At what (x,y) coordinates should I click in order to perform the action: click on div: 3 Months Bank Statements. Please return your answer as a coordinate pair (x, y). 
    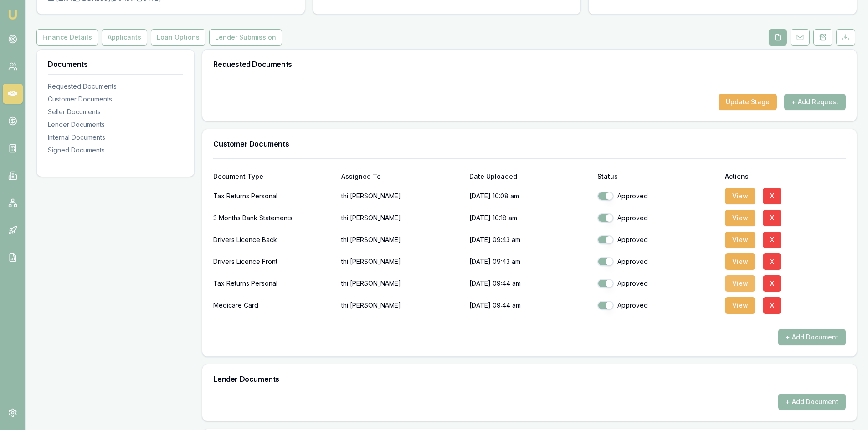
    Looking at the image, I should click on (274, 218).